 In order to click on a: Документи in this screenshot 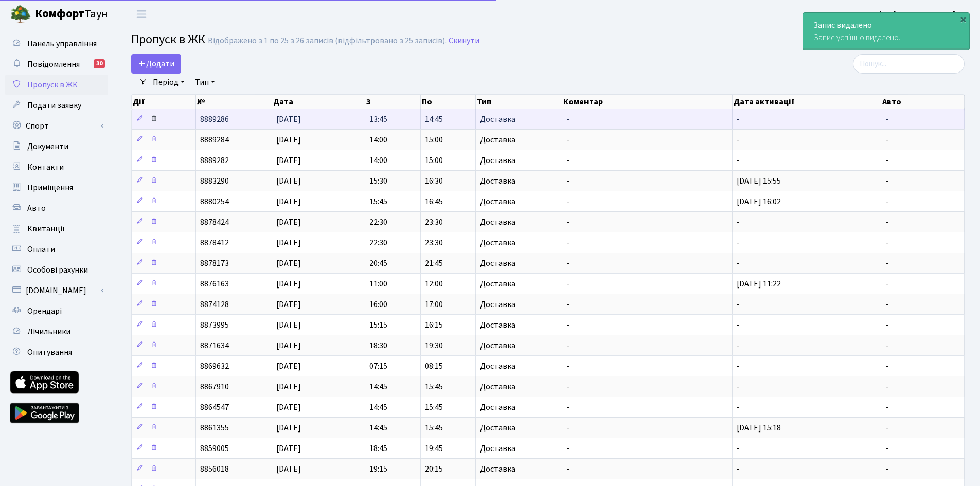, I will do `click(56, 146)`.